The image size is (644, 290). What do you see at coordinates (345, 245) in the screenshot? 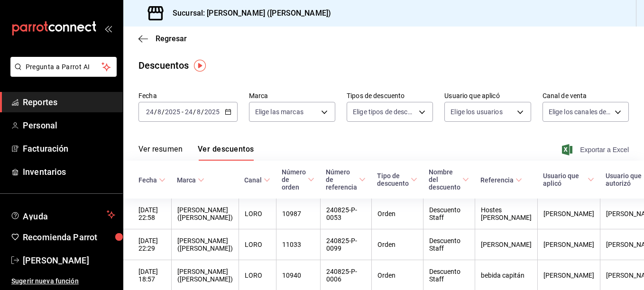
I see `th: 240825-P-0099` at bounding box center [345, 245].